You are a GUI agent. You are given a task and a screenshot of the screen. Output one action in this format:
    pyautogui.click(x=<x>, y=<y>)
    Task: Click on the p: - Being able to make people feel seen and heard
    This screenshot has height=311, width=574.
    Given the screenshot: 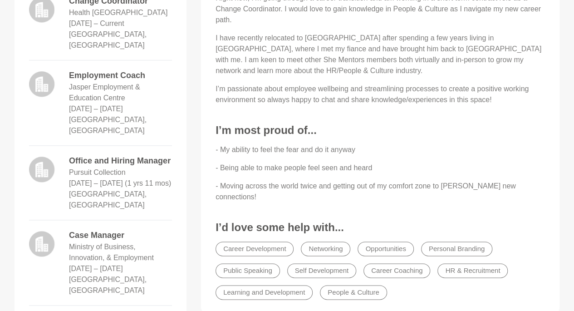 What is the action you would take?
    pyautogui.click(x=381, y=168)
    